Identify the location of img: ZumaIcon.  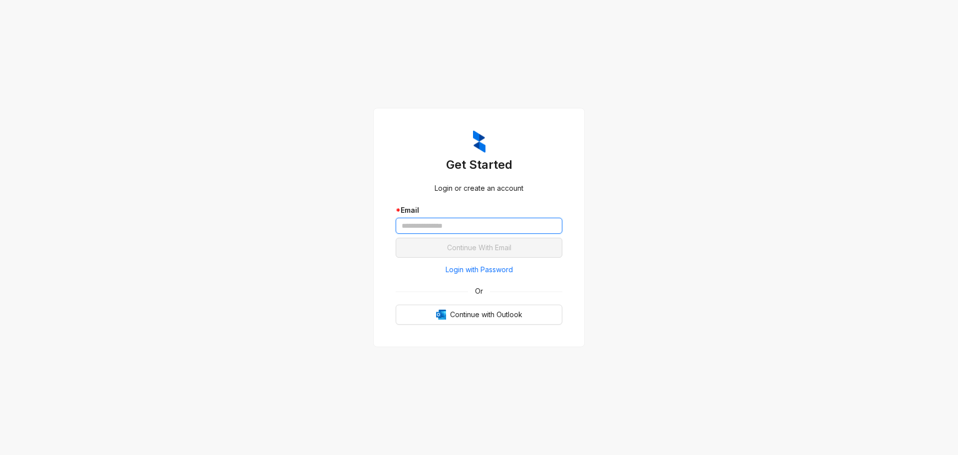
(479, 142).